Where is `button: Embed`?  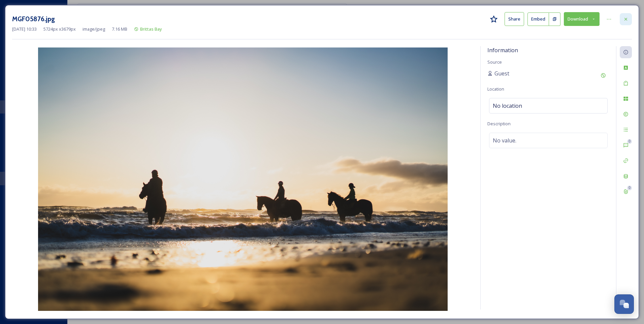
button: Embed is located at coordinates (538, 19).